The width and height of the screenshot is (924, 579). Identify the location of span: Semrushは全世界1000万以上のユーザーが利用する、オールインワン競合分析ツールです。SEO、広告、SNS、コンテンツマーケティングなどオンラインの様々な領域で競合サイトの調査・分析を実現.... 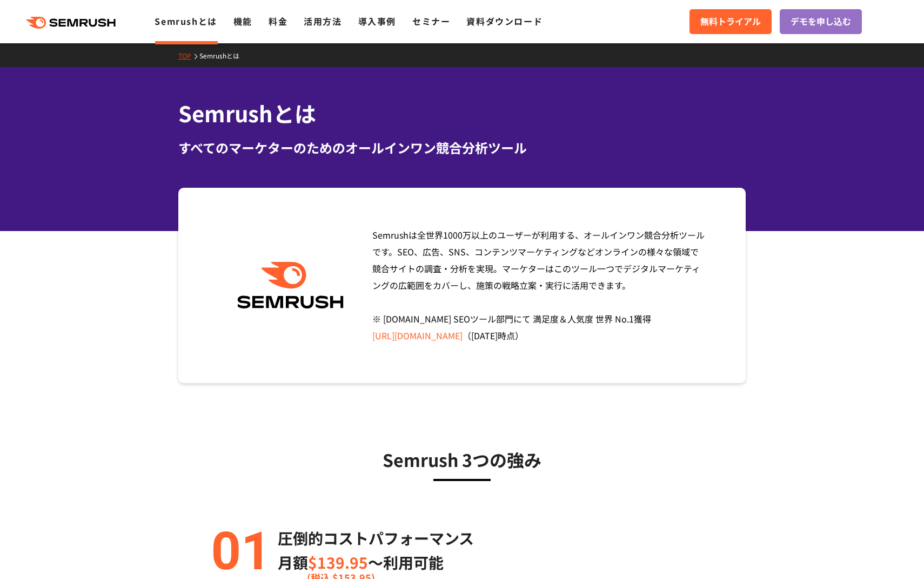
(538, 285).